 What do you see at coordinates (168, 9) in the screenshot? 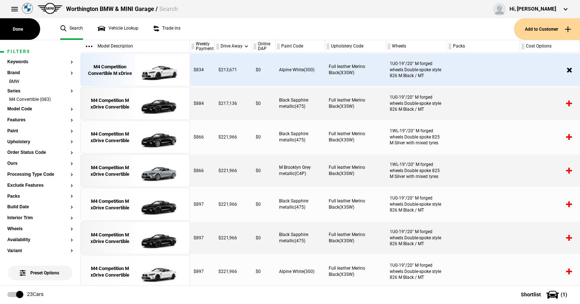
I see `span: Search` at bounding box center [168, 9].